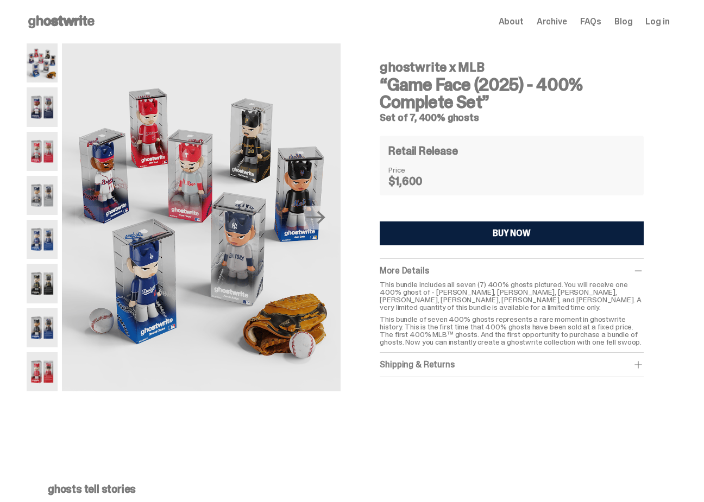  What do you see at coordinates (42, 195) in the screenshot?
I see `img: 04-ghostwrite-mlb-game-face-complete-set-aaron-judge.png` at bounding box center [42, 195].